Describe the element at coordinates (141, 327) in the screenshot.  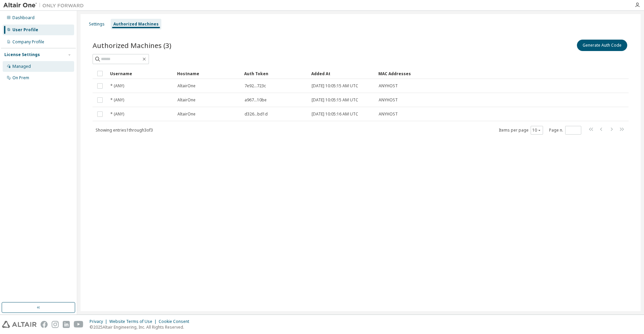
I see `p: © 2025 Altair Engineering, Inc. All Rights Reserved.` at that location.